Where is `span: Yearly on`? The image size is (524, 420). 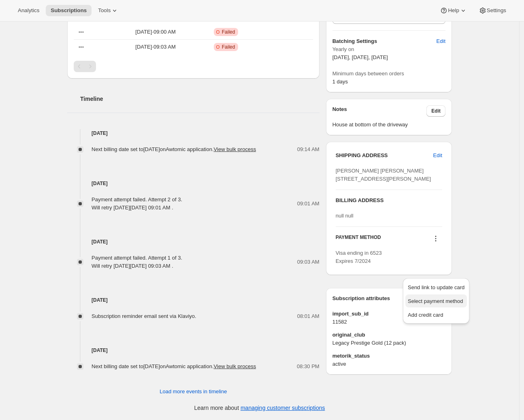
span: Yearly on is located at coordinates (389, 49).